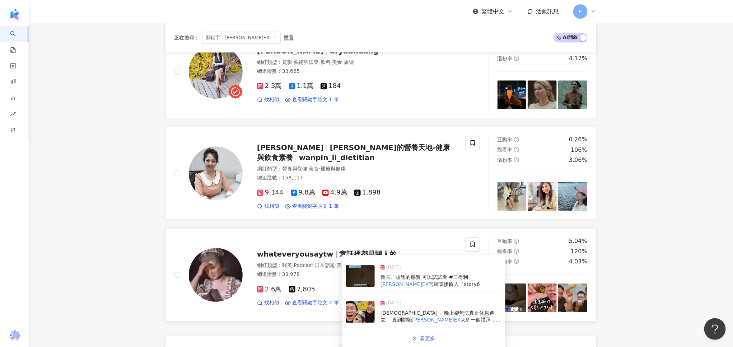  Describe the element at coordinates (330, 86) in the screenshot. I see `span: 184` at that location.